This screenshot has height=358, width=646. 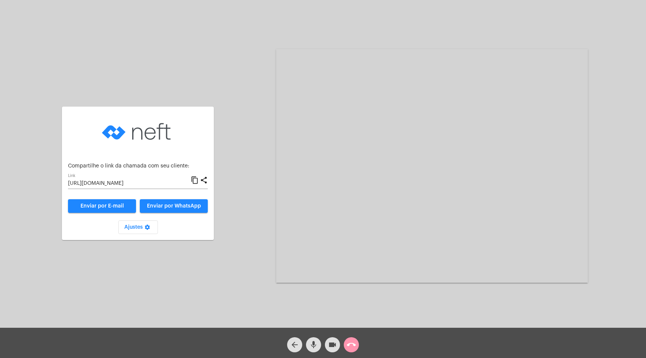 I want to click on mat-icon: share, so click(x=204, y=180).